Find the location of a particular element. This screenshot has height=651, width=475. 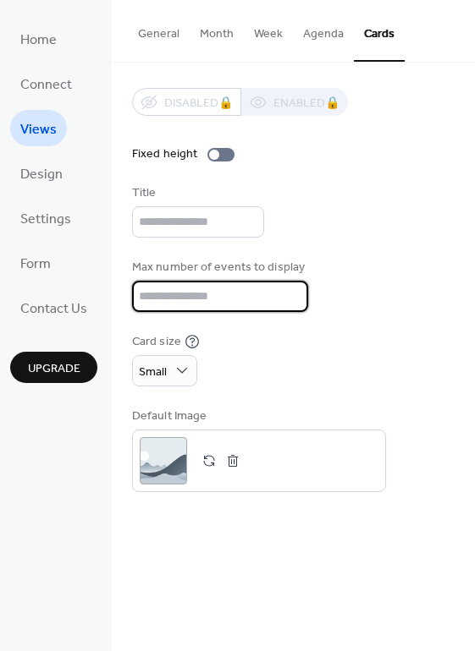

a: Design is located at coordinates (41, 173).